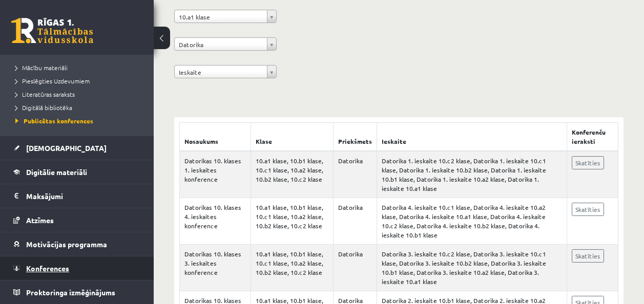 This screenshot has height=304, width=644. What do you see at coordinates (79, 107) in the screenshot?
I see `a: Digitālā bibliotēka` at bounding box center [79, 107].